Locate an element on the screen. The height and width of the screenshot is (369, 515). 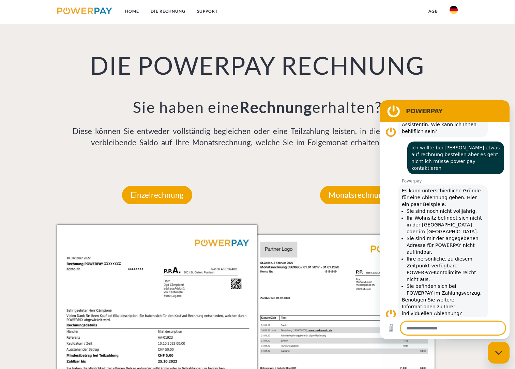
b: Rechnung is located at coordinates (276, 107).